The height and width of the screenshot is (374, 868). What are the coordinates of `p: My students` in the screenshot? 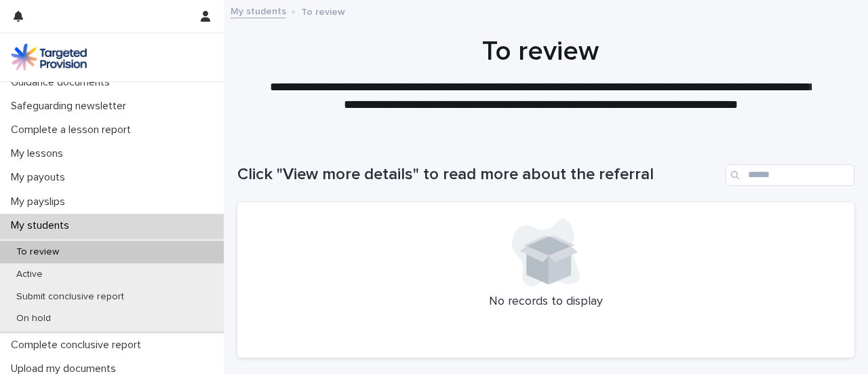 It's located at (43, 225).